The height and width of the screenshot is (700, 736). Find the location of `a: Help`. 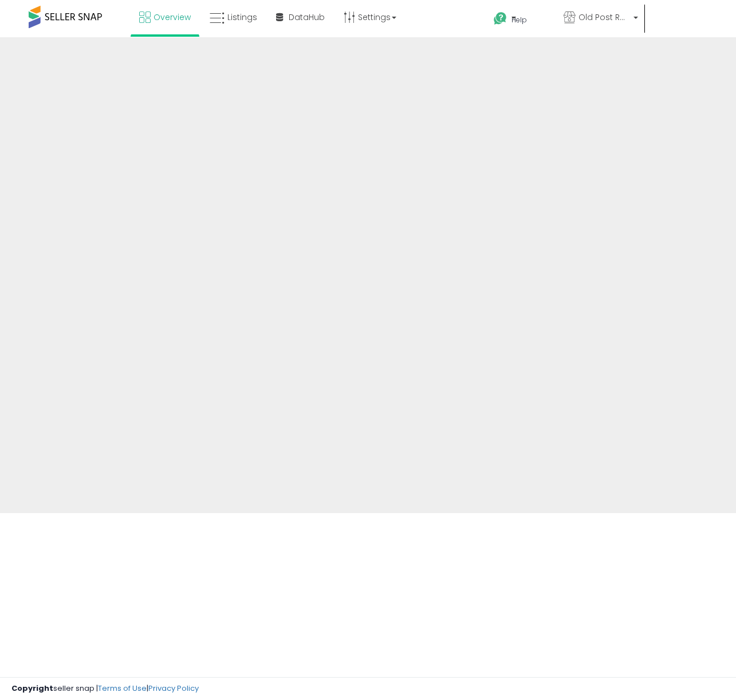

a: Help is located at coordinates (519, 20).